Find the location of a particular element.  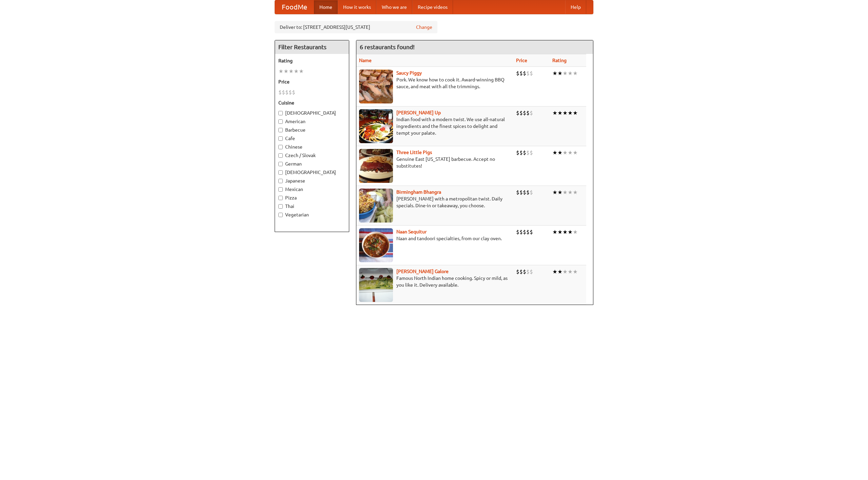

a: Home is located at coordinates (326, 7).